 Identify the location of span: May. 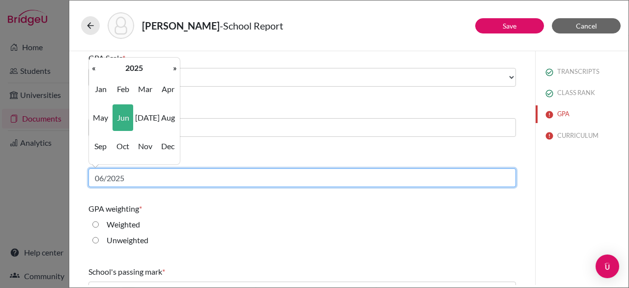
(100, 117).